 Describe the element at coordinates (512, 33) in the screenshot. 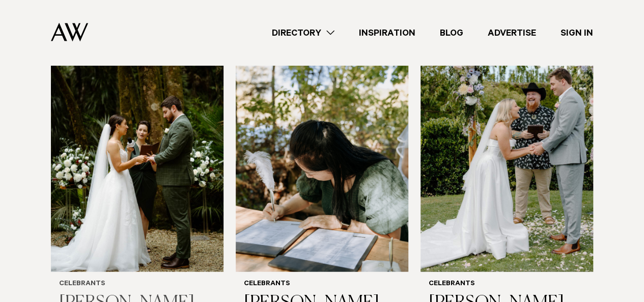

I see `a: Advertise` at that location.